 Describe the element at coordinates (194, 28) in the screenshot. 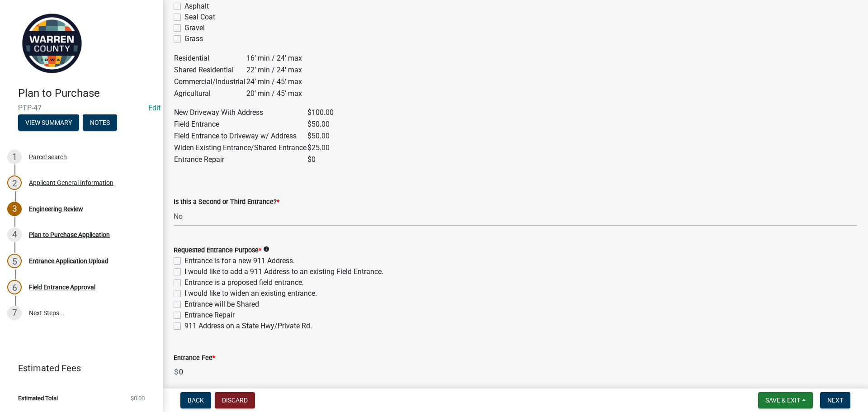

I see `label: Gravel` at that location.